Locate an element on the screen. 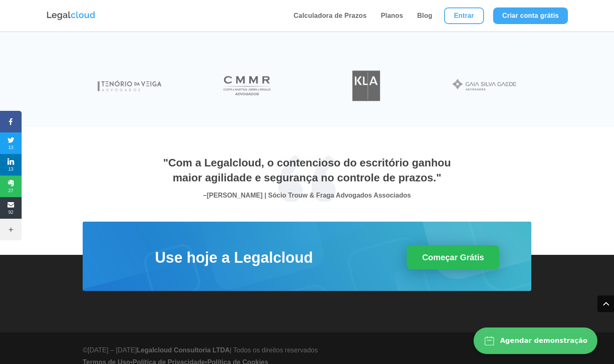  strong: Legalcloud Consultoria LTDA is located at coordinates (183, 350).